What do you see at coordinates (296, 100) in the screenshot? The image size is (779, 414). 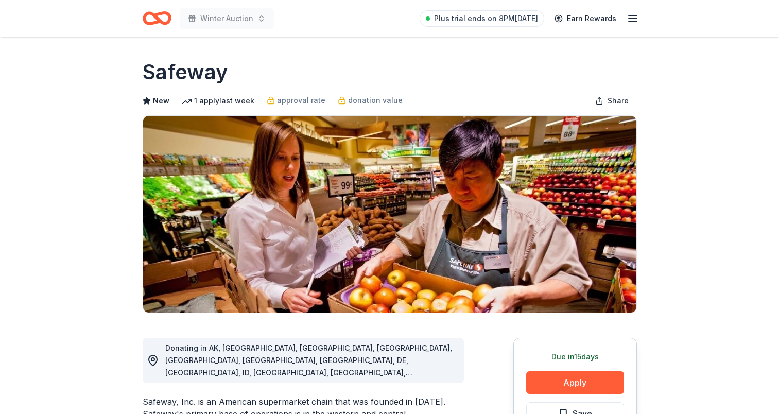 I see `a: approval rate` at bounding box center [296, 100].